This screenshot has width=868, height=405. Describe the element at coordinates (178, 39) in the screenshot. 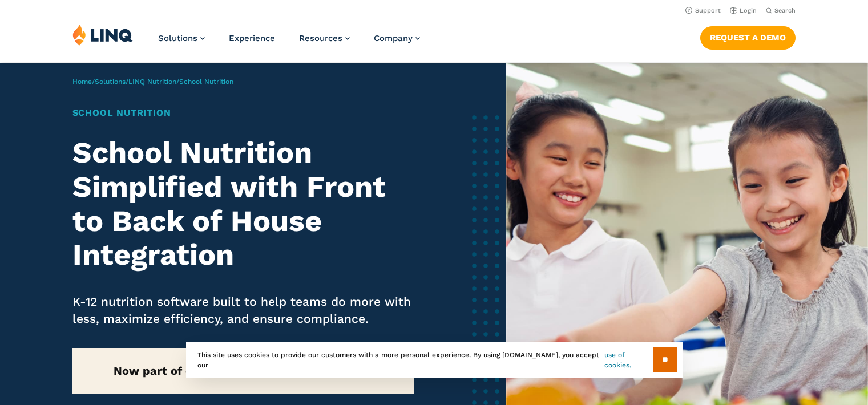

I see `span: Solutions` at that location.